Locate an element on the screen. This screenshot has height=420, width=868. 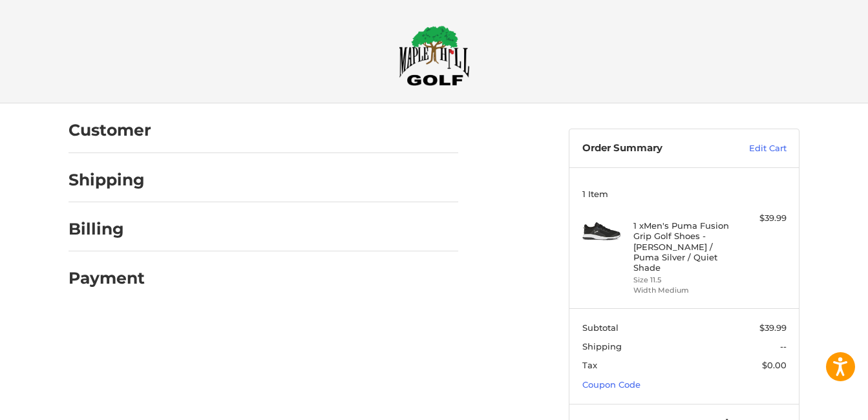
h2: Shipping is located at coordinates (107, 179).